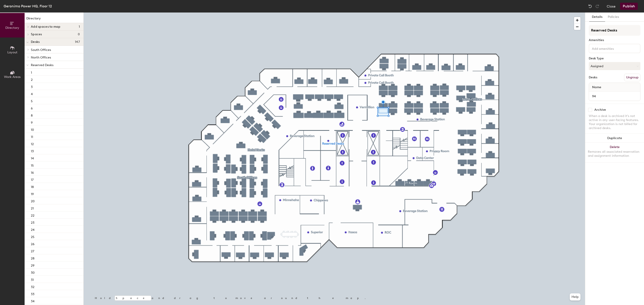 This screenshot has width=644, height=305. Describe the element at coordinates (614, 122) in the screenshot. I see `div: When a desk is archived it's not active in any user-facing features. Your organization is not bil...` at that location.